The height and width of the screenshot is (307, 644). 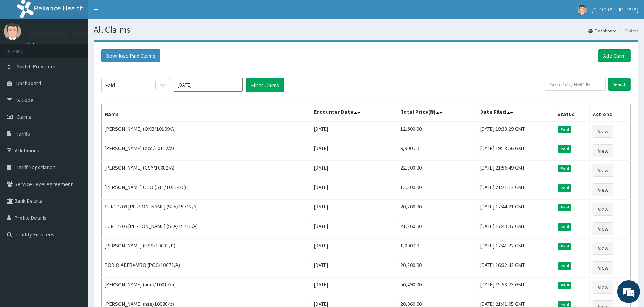 What do you see at coordinates (134, 13) in the screenshot?
I see `div: Minimize live chat window` at bounding box center [134, 13].